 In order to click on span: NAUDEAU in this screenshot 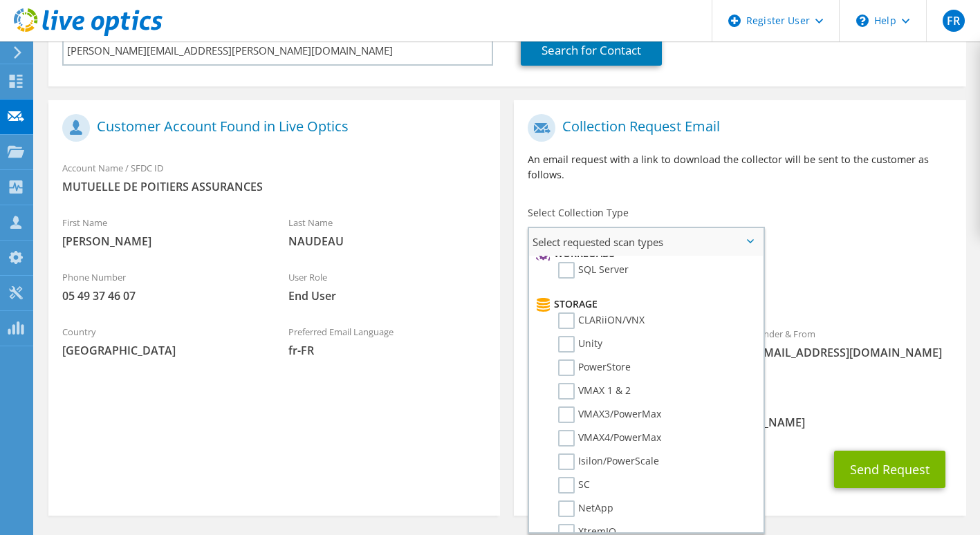, I will do `click(387, 241)`.